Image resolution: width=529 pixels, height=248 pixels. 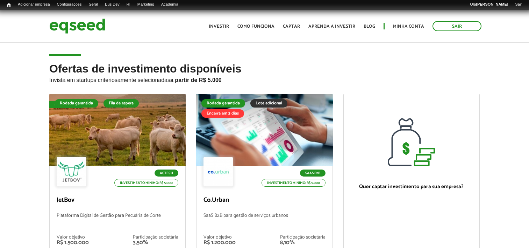 What do you see at coordinates (9, 5) in the screenshot?
I see `a: Início` at bounding box center [9, 5].